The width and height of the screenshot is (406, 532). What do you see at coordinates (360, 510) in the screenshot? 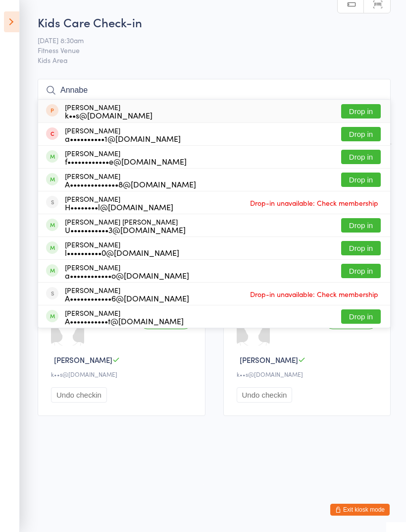
I see `button: Exit kiosk mode` at bounding box center [360, 510].